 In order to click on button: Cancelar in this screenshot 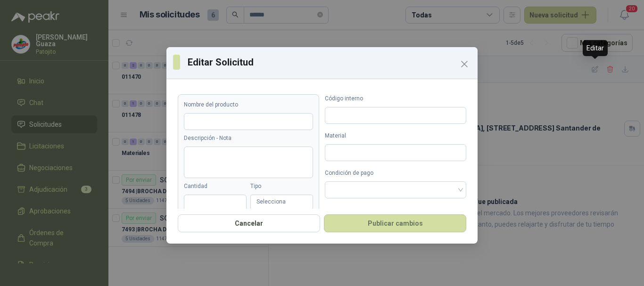, I will do `click(249, 224)`.